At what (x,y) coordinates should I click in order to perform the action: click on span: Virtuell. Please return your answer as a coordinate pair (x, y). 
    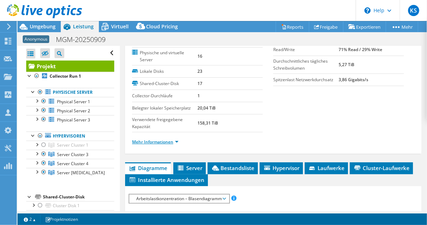
    Looking at the image, I should click on (120, 26).